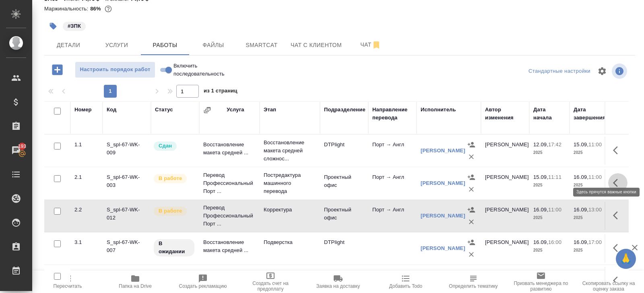 The image size is (644, 293). Describe the element at coordinates (117, 45) in the screenshot. I see `span: Услуги` at that location.